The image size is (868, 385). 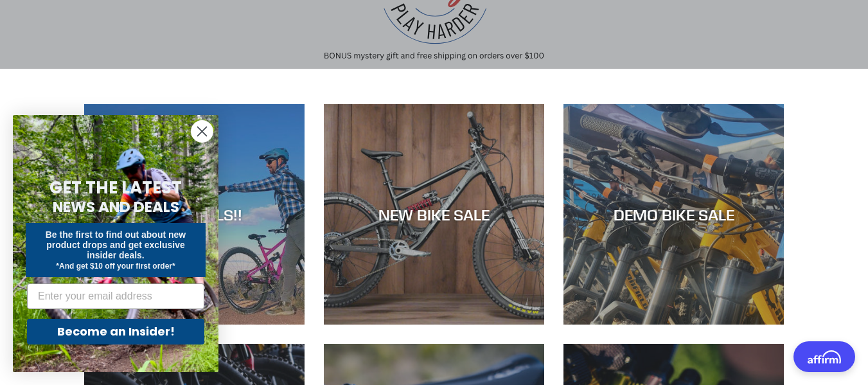 What do you see at coordinates (433, 214) in the screenshot?
I see `a: NEW BIKE SALE` at bounding box center [433, 214].